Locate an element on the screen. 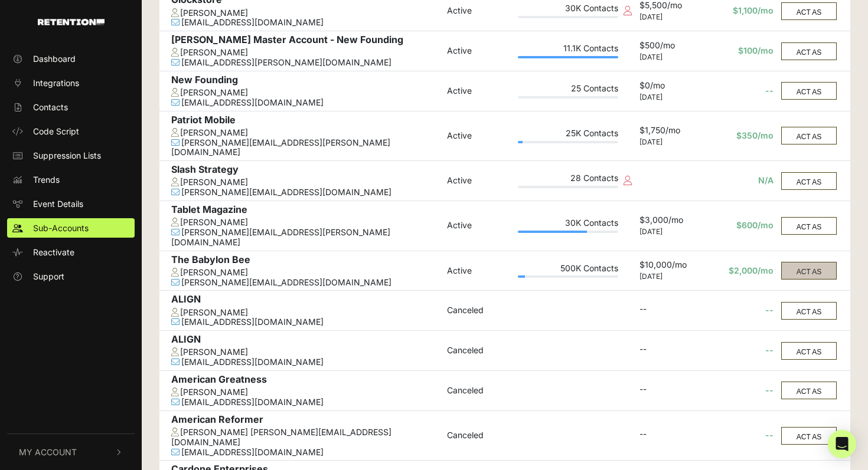  span: Support is located at coordinates (48, 276).